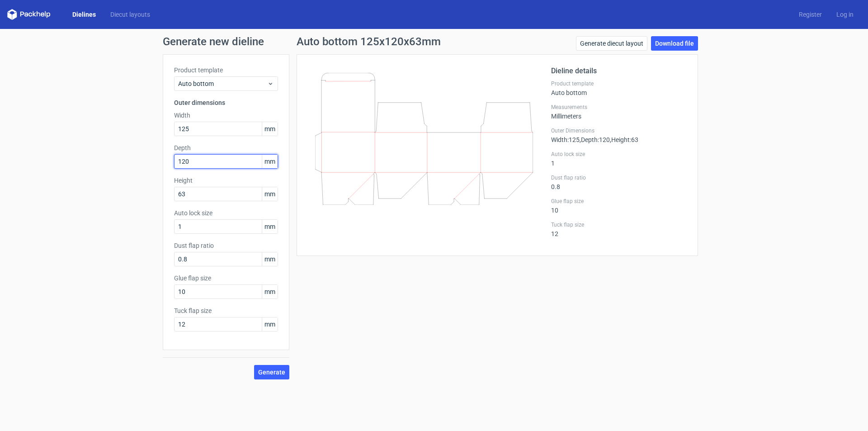  Describe the element at coordinates (368, 42) in the screenshot. I see `h1: Auto bottom 125x120x63mm` at that location.